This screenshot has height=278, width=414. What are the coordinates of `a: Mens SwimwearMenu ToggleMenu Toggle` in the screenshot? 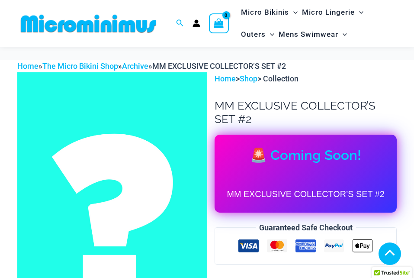 It's located at (313, 34).